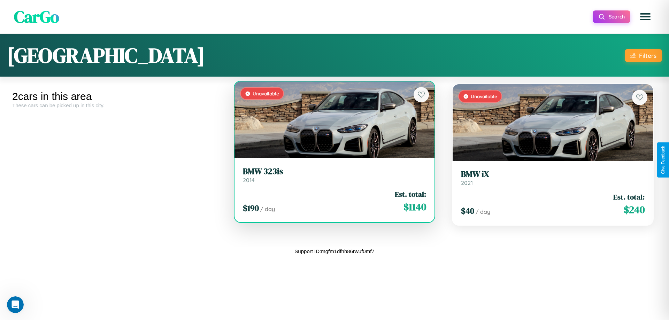 This screenshot has height=320, width=669. What do you see at coordinates (37, 17) in the screenshot?
I see `span: CarGo` at bounding box center [37, 17].